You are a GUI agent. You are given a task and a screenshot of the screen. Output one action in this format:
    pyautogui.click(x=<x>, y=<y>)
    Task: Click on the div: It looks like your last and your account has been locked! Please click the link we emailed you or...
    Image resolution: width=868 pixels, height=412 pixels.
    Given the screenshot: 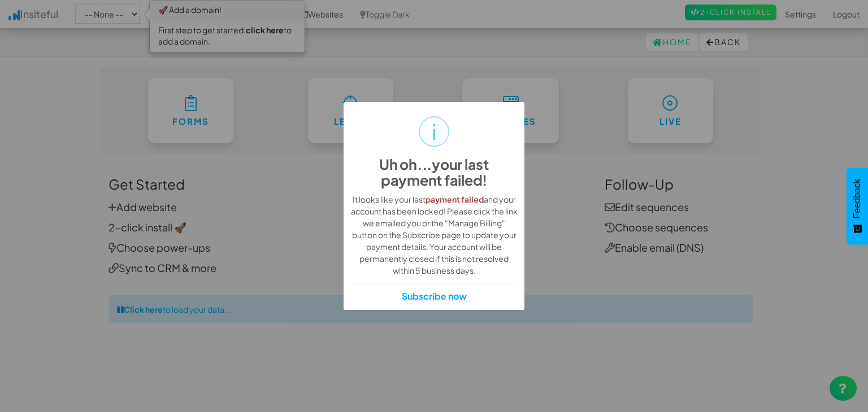 What is the action you would take?
    pyautogui.click(x=434, y=235)
    